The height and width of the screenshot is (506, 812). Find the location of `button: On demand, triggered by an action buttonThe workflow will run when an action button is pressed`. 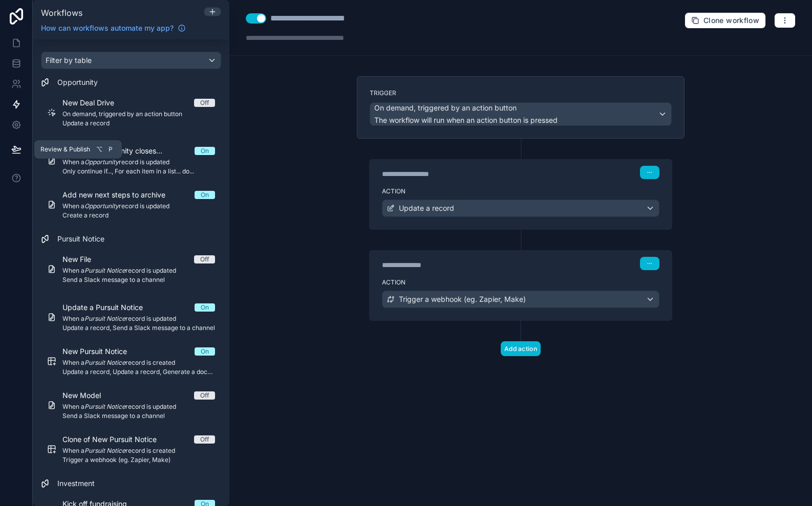

button: On demand, triggered by an action buttonThe workflow will run when an action button is pressed is located at coordinates (521, 114).